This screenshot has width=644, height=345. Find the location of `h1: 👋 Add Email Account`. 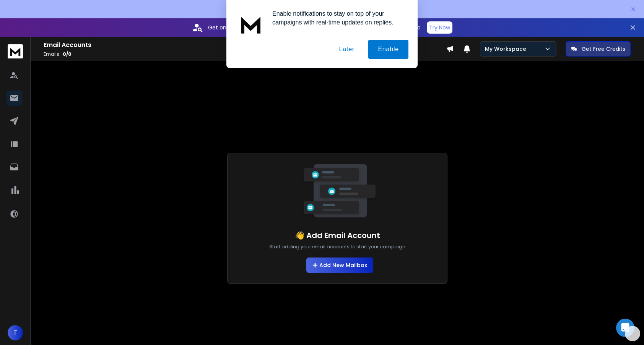

h1: 👋 Add Email Account is located at coordinates (337, 235).